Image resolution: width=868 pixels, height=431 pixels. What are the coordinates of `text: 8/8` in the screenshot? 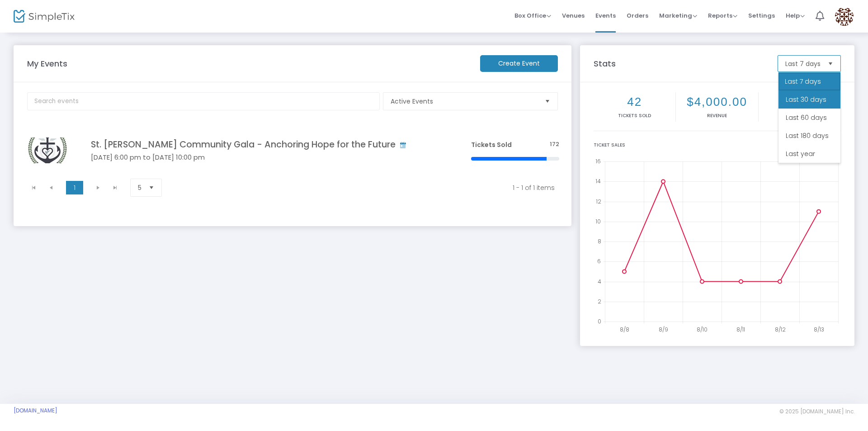 It's located at (624, 329).